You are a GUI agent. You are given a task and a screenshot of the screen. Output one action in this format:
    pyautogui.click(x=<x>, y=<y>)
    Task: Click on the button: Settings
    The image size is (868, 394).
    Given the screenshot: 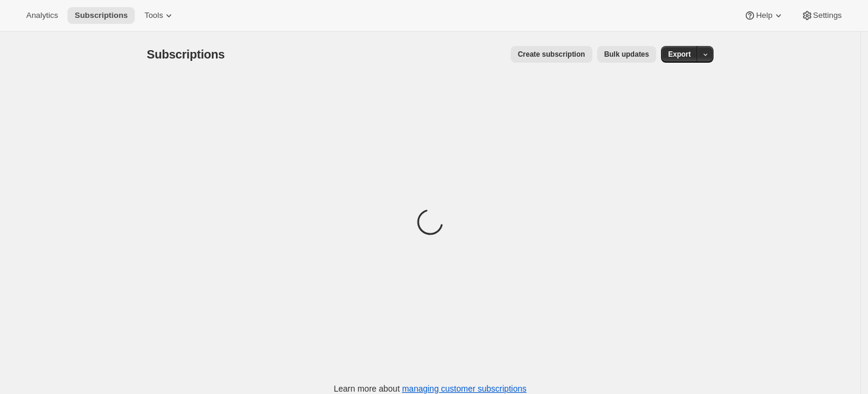 What is the action you would take?
    pyautogui.click(x=821, y=15)
    